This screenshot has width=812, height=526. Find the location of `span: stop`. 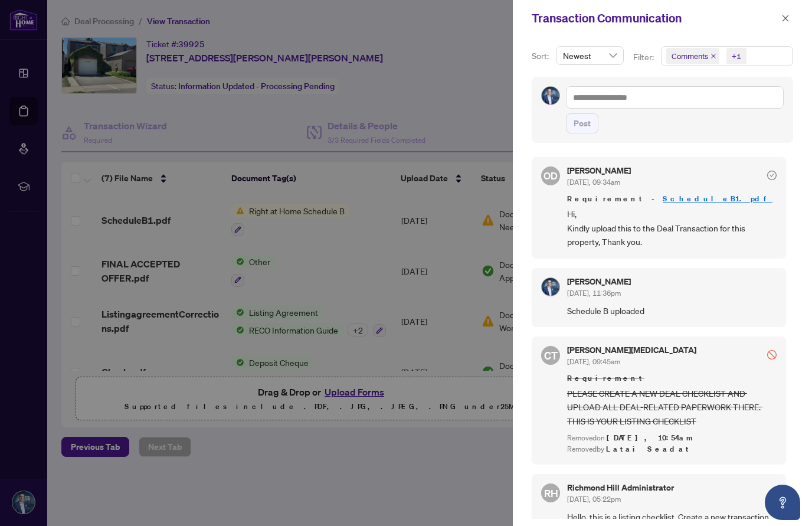

span: stop is located at coordinates (772, 355).